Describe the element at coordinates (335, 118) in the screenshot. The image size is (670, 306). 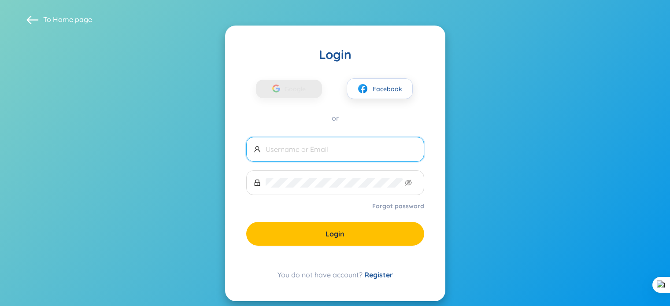
I see `div: or` at that location.